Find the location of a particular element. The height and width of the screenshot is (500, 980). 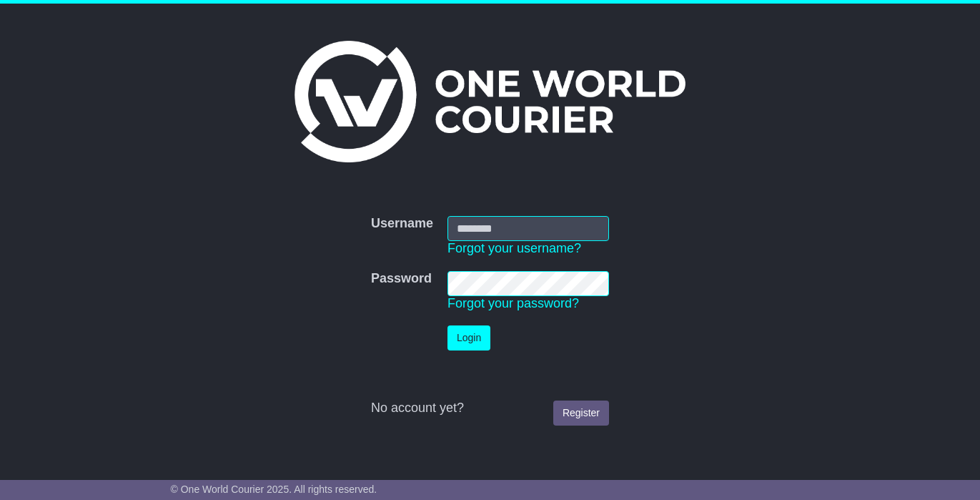

label: Password is located at coordinates (401, 278).